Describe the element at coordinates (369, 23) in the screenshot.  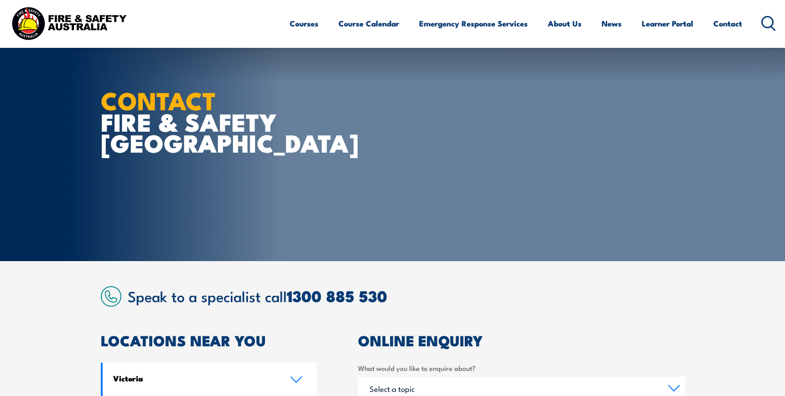
I see `a: Course Calendar` at that location.